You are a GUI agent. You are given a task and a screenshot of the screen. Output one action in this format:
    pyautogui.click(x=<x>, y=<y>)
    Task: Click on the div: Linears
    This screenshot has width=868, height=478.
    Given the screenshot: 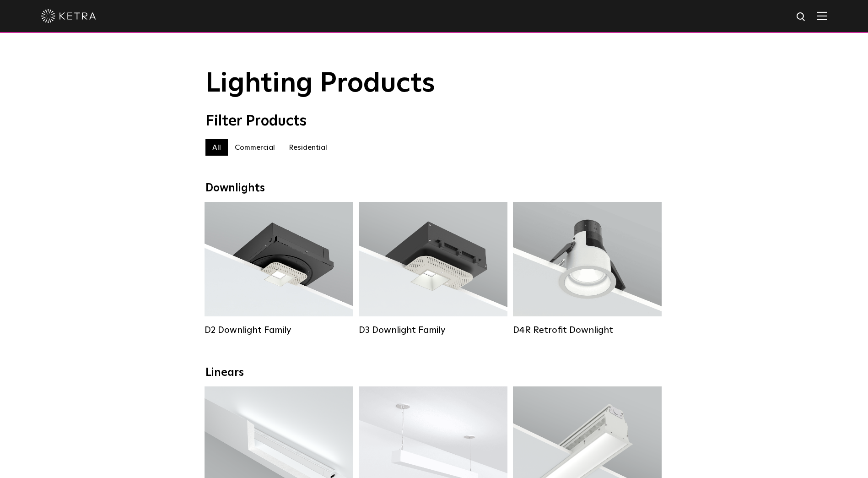 What is the action you would take?
    pyautogui.click(x=434, y=373)
    